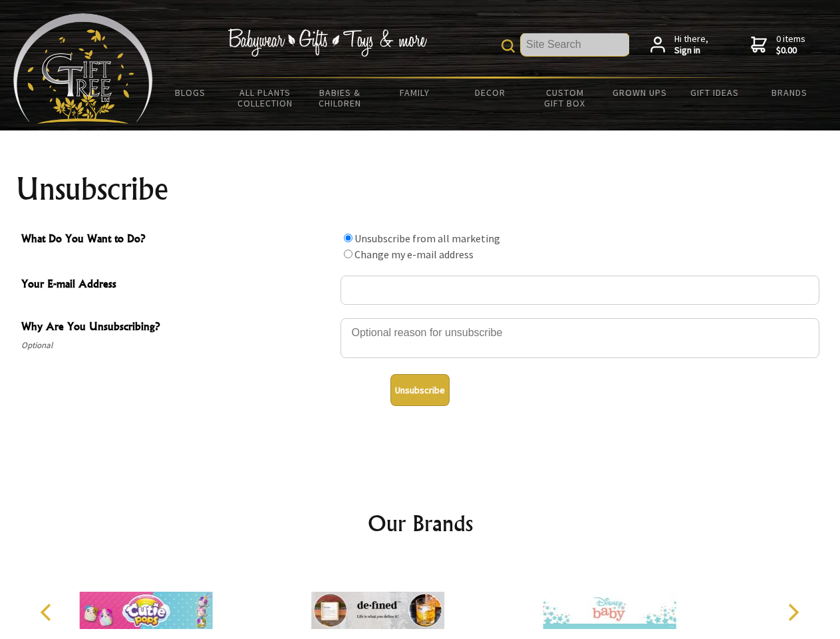 The image size is (840, 639). What do you see at coordinates (691, 44) in the screenshot?
I see `span: Hi there,` at bounding box center [691, 44].